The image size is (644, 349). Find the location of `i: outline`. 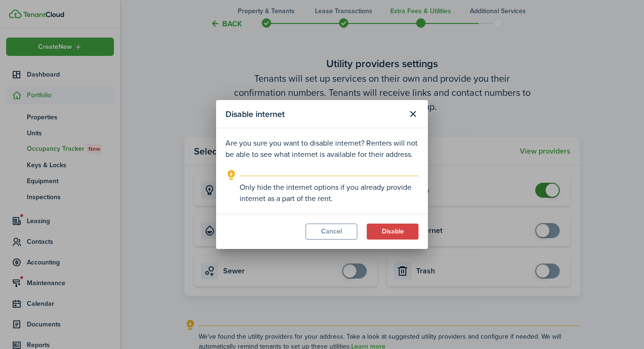

i: outline is located at coordinates (231, 175).